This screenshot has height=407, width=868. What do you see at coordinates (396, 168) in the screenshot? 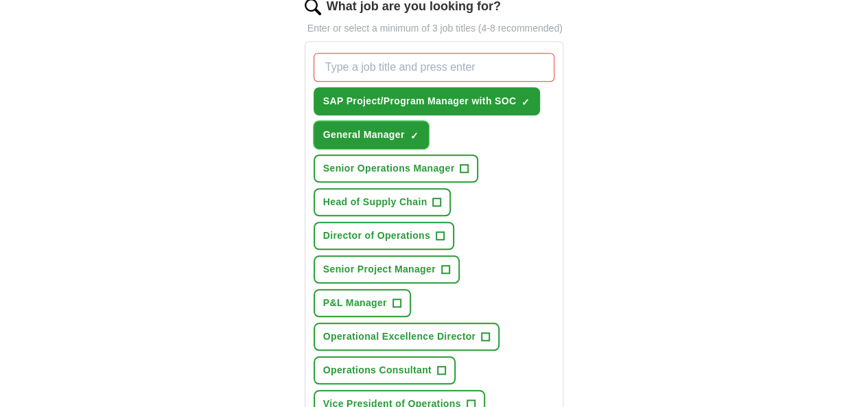
I see `button: Senior Operations Manager` at bounding box center [396, 168].